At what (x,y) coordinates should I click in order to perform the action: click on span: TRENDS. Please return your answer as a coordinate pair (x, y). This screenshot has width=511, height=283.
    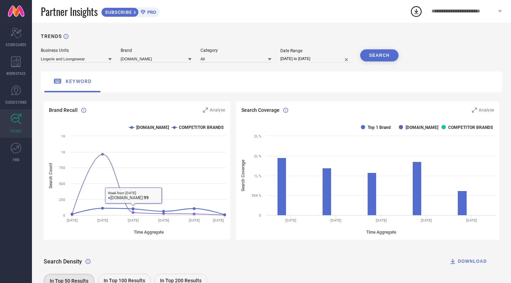
    Looking at the image, I should click on (16, 131).